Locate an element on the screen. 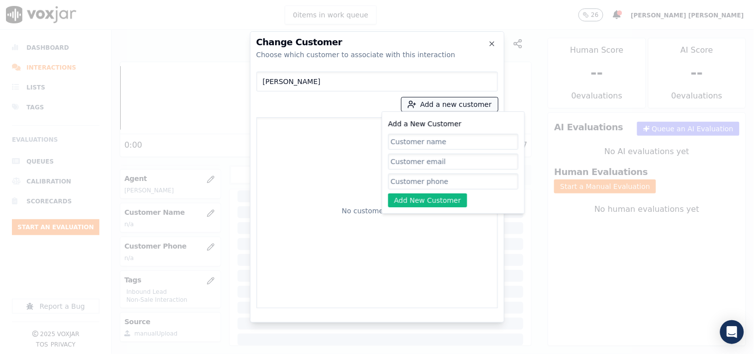 This screenshot has width=754, height=354. input: Customer name is located at coordinates (453, 142).